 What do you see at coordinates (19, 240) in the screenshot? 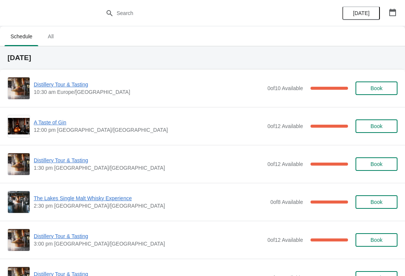
I see `img: Distillery Tour & Tasting | | 3:00 pm Europe/London` at bounding box center [19, 240].